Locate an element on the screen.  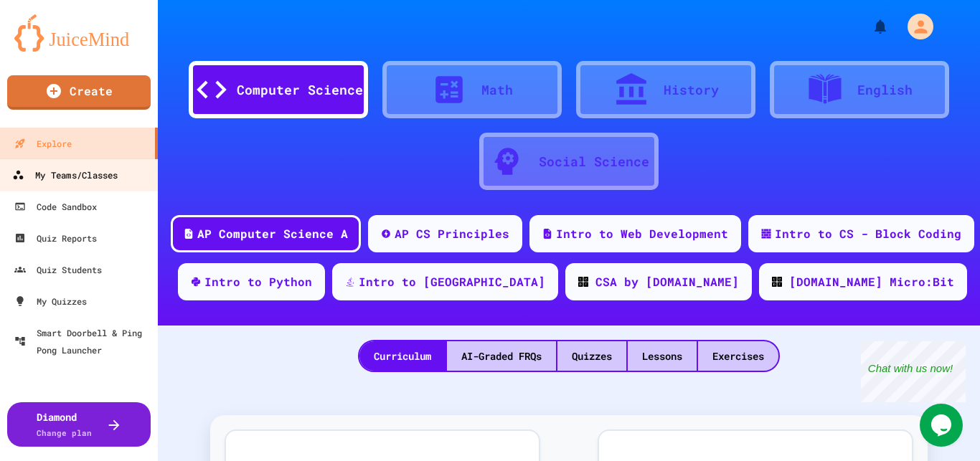
div: Intro to Web Development is located at coordinates (642, 234).